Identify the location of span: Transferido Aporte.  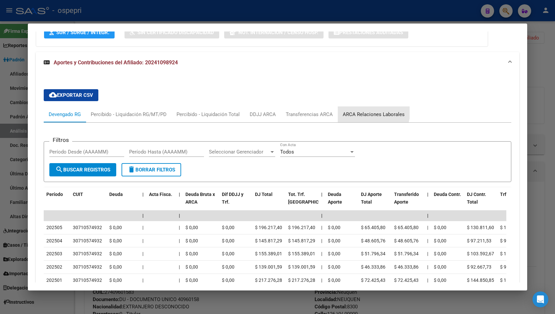
(406, 198).